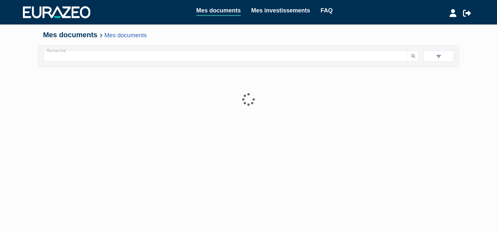 This screenshot has height=232, width=497. Describe the element at coordinates (281, 10) in the screenshot. I see `a: Mes investissements` at that location.